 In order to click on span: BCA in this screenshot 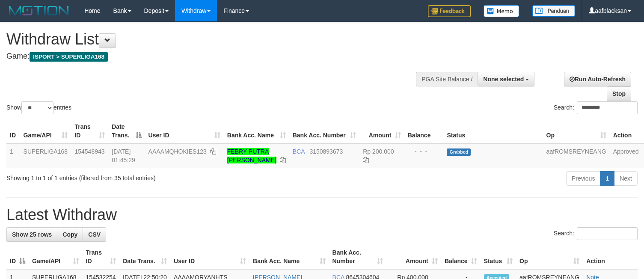, I will do `click(299, 152)`.